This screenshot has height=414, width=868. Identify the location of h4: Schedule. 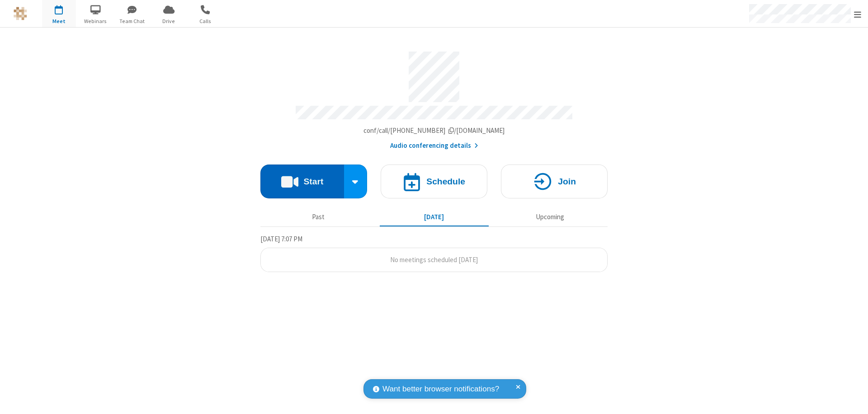
(446, 182).